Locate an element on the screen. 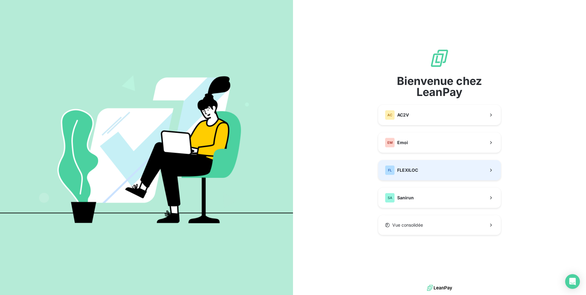 This screenshot has width=586, height=295. span: AC2V is located at coordinates (403, 115).